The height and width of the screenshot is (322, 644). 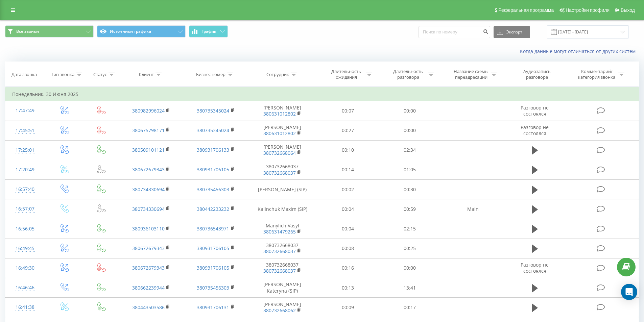 What do you see at coordinates (25, 209) in the screenshot?
I see `div: 16:57:07` at bounding box center [25, 209].